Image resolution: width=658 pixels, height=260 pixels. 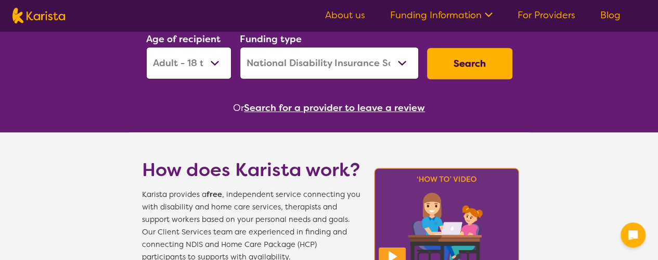 I want to click on a: About us, so click(x=345, y=15).